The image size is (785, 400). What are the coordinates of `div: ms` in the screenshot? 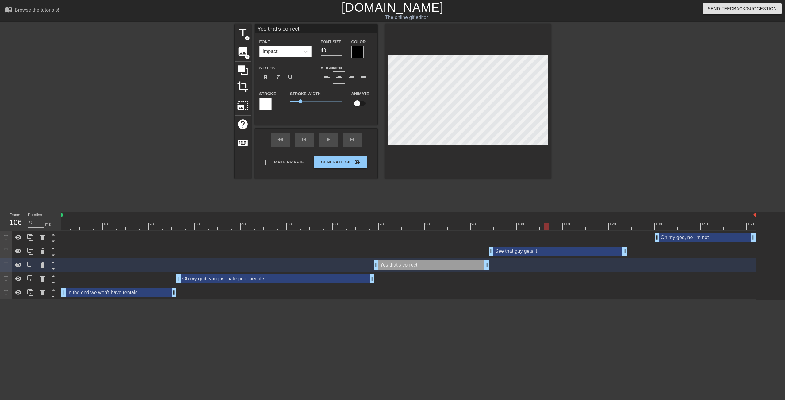 It's located at (48, 224).